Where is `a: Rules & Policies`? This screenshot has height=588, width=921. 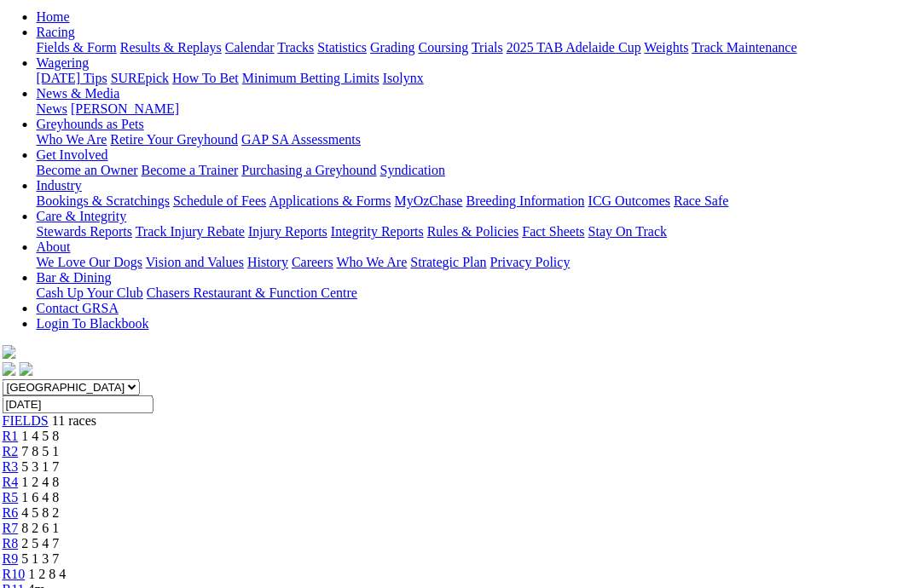
a: Rules & Policies is located at coordinates (473, 231).